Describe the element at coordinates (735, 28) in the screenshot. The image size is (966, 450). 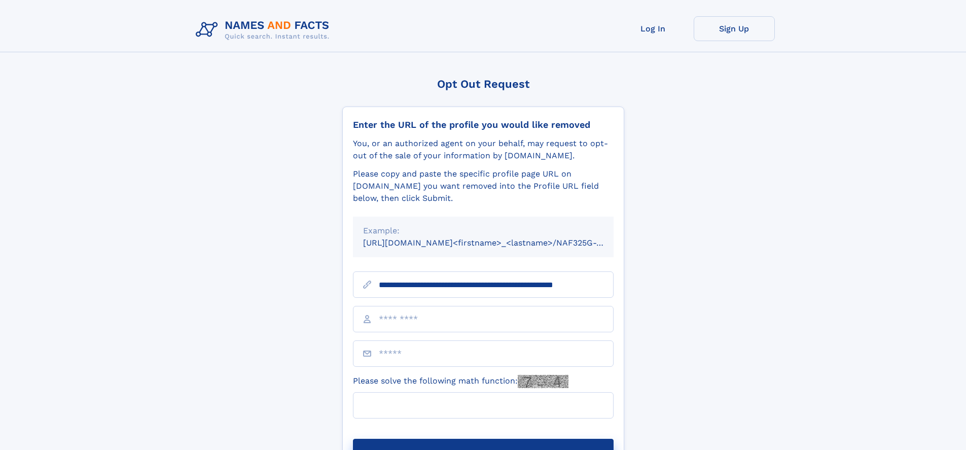
I see `a: Sign Up` at that location.